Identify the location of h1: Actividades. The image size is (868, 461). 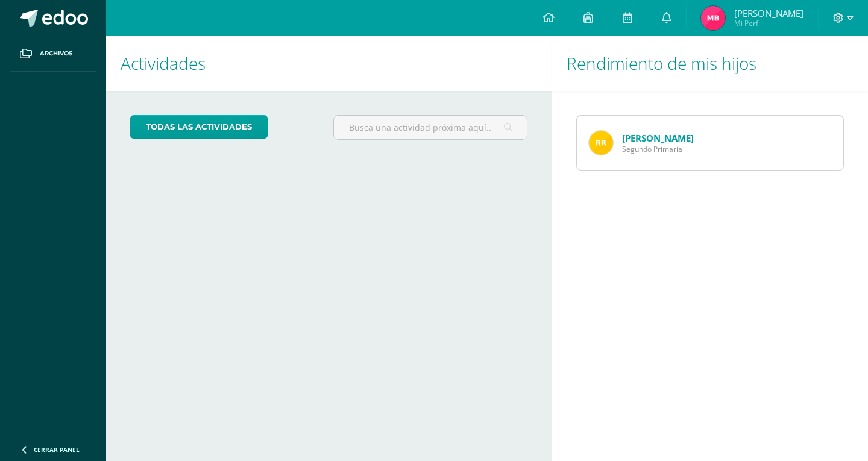
(329, 63).